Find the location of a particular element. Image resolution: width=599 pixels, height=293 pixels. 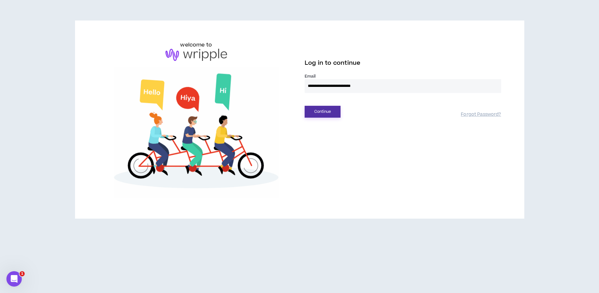

label: Email is located at coordinates (403, 76).